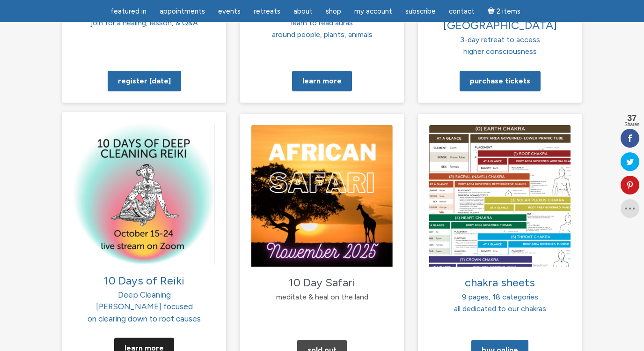 The width and height of the screenshot is (644, 351). I want to click on a: Purchase tickets, so click(500, 81).